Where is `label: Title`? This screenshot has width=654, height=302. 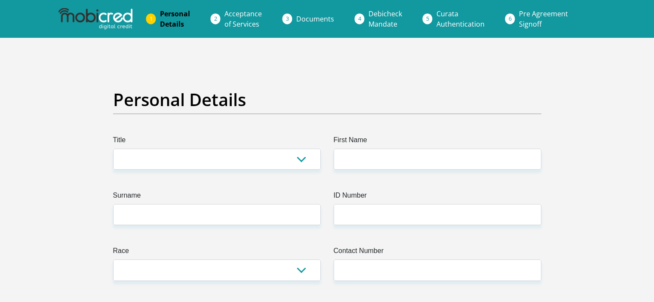 label: Title is located at coordinates (217, 142).